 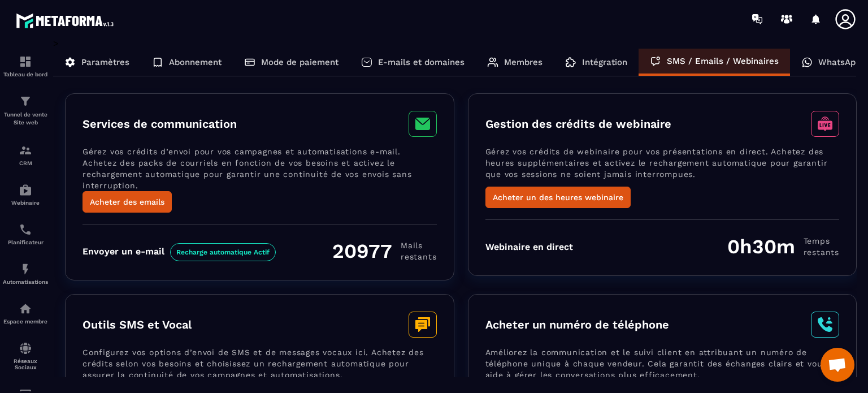 I want to click on a: automationsautomationsEspace membre, so click(x=26, y=313).